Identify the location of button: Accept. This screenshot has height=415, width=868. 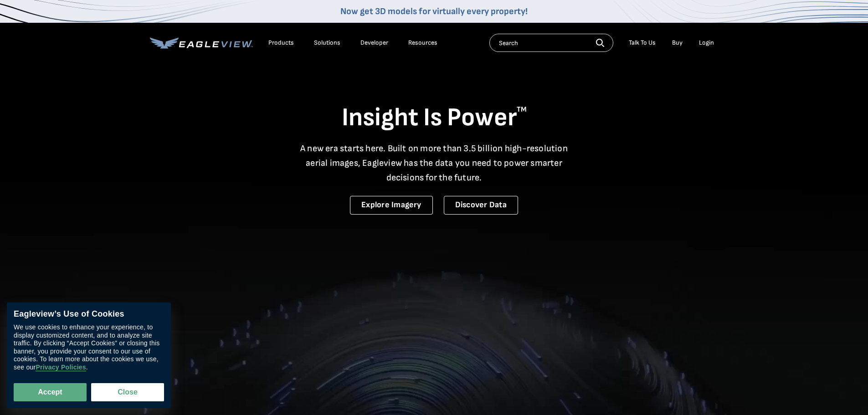
(50, 392).